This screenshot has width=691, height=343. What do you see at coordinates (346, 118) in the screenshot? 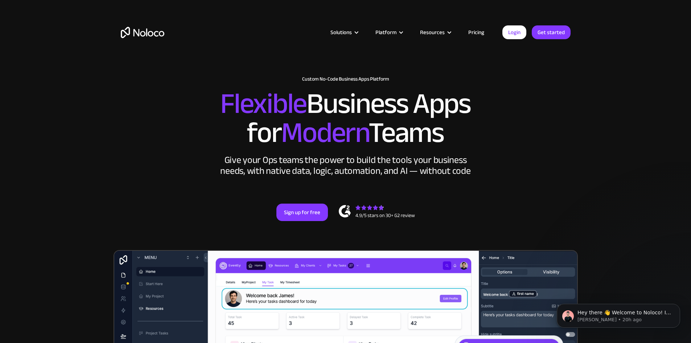
I see `h2: Business Apps for Teams` at bounding box center [346, 118].